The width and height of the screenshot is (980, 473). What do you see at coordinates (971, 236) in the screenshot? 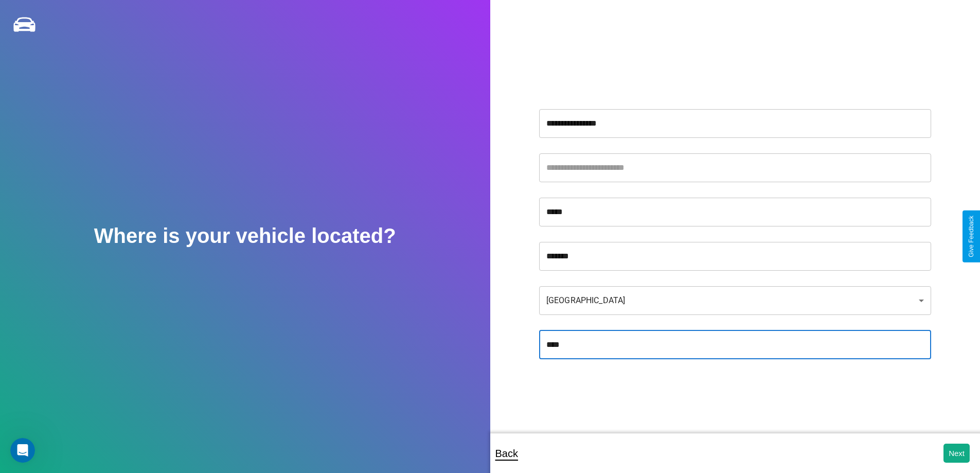
I see `div: Give Feedback` at bounding box center [971, 236].